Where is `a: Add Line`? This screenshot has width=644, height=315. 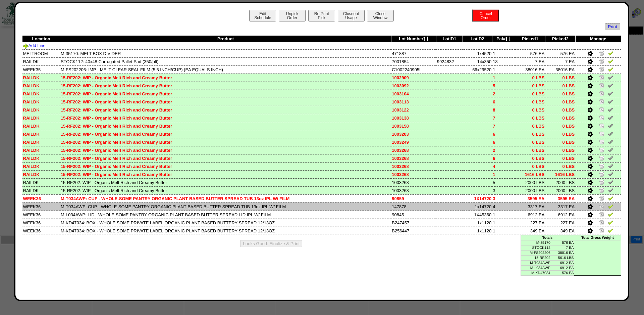
a: Add Line is located at coordinates (34, 45).